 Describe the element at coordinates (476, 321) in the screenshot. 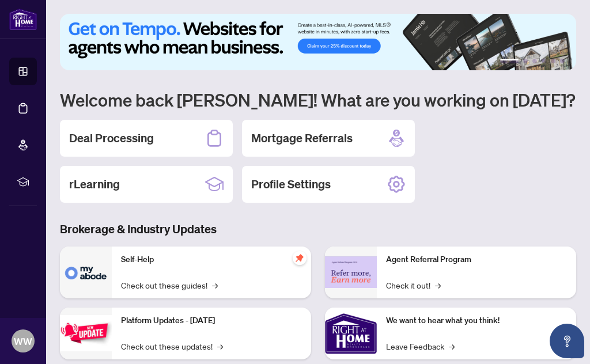

I see `p: We want to hear what you think!` at that location.